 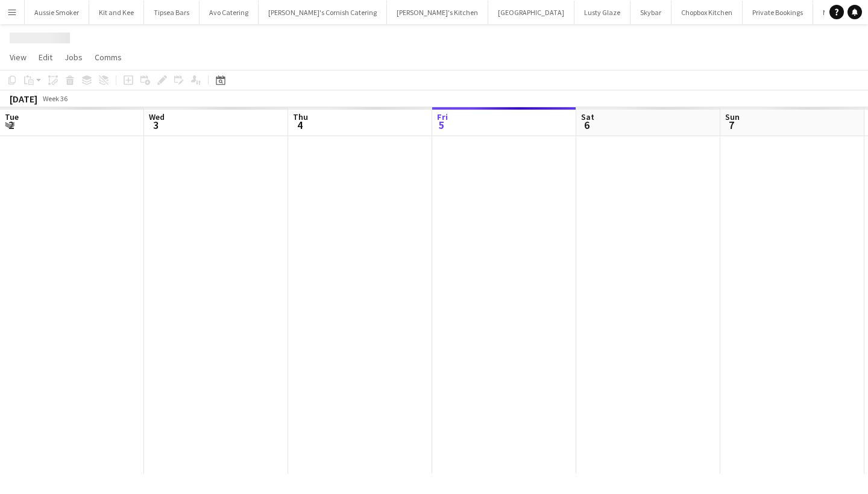 What do you see at coordinates (441, 124) in the screenshot?
I see `span: 5` at bounding box center [441, 124].